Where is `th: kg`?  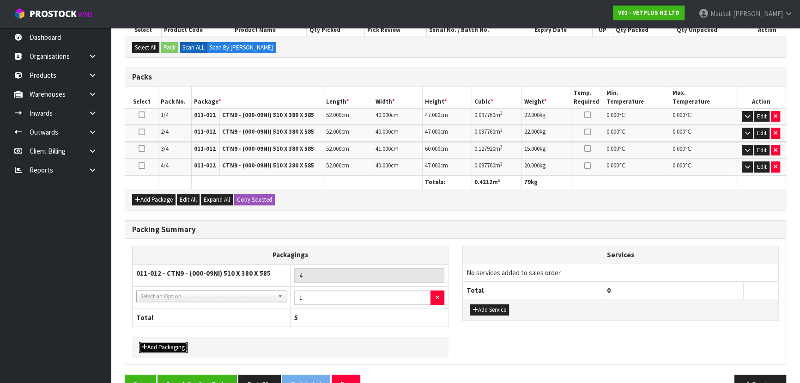
th: kg is located at coordinates (546, 182).